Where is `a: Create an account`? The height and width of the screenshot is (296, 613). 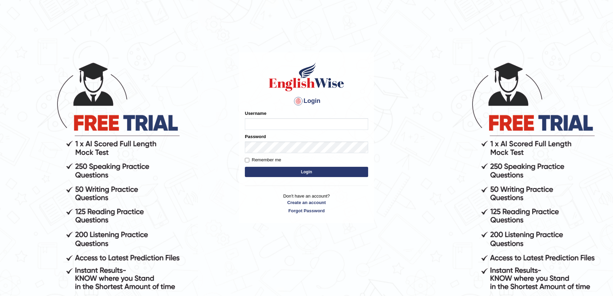 a: Create an account is located at coordinates (306, 203).